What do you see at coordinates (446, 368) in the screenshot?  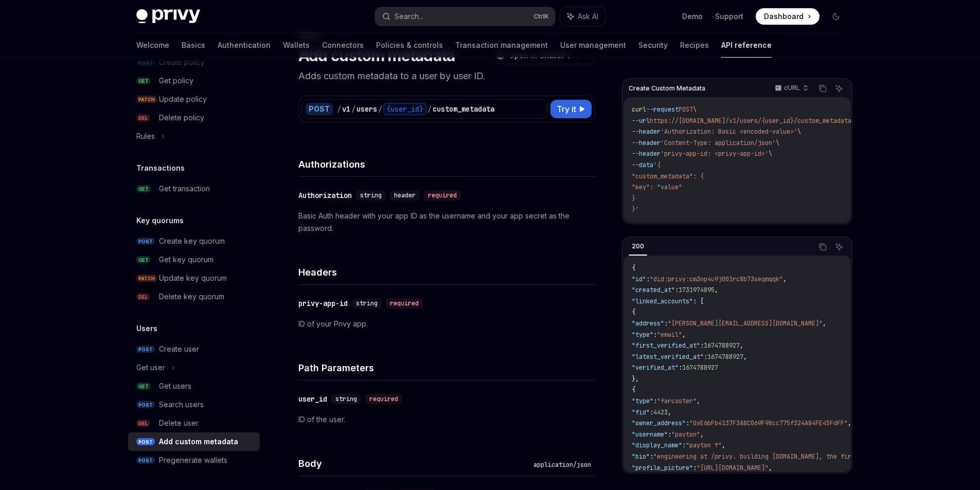 I see `h4: Path Parameters` at bounding box center [446, 368].